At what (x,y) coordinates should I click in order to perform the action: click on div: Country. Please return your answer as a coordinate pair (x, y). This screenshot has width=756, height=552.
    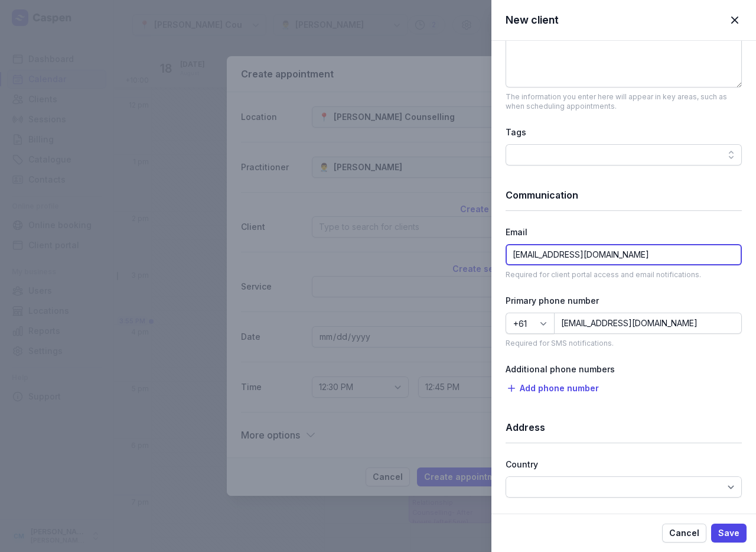
    Looking at the image, I should click on (522, 465).